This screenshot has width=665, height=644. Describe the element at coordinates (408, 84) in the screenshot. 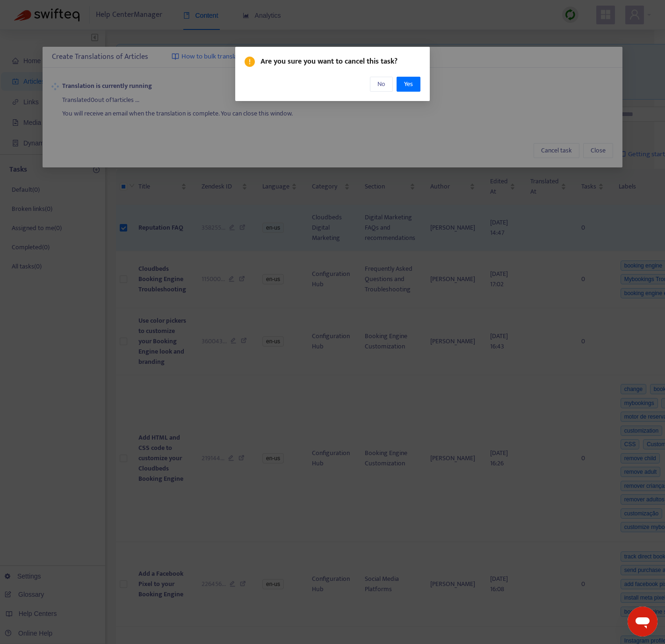

I see `button: Yes` at that location.